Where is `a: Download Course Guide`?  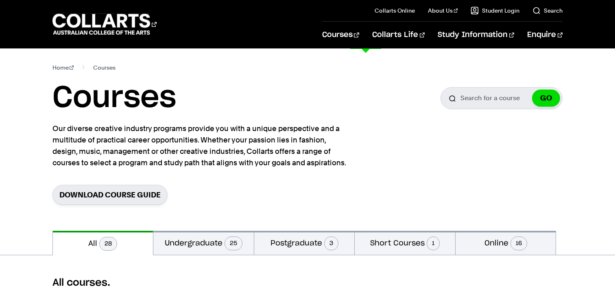
a: Download Course Guide is located at coordinates (110, 194).